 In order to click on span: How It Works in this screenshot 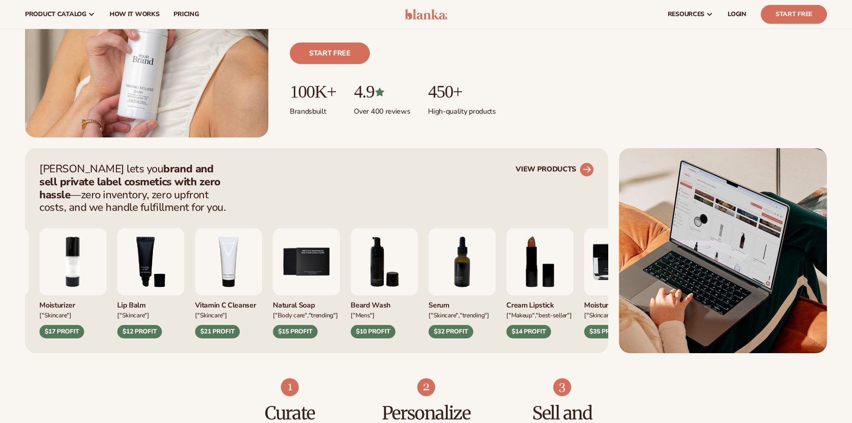, I will do `click(135, 14)`.